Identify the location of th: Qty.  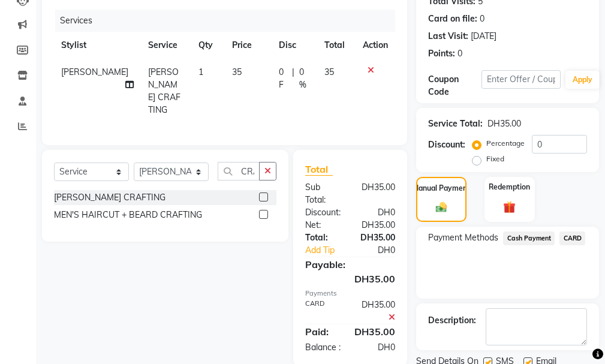
(208, 45).